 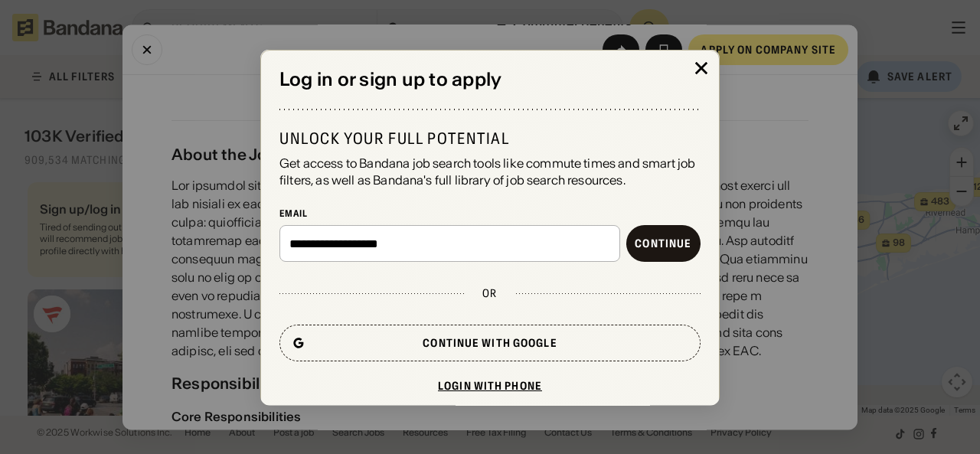 I want to click on div: Unlock your full potential, so click(x=490, y=138).